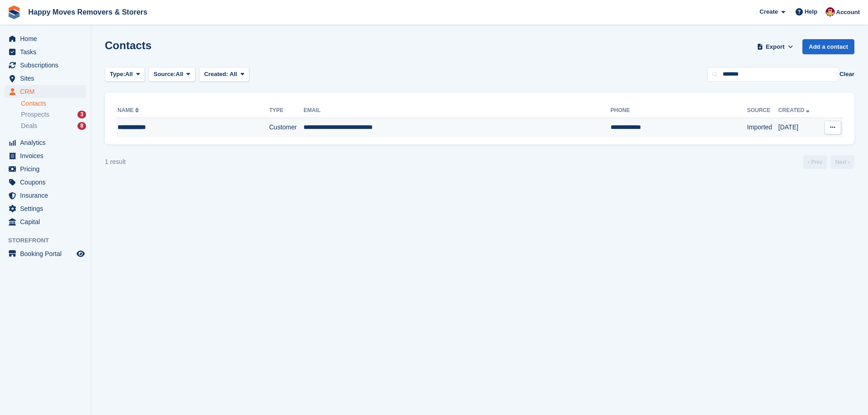  What do you see at coordinates (286, 127) in the screenshot?
I see `td: Customer` at bounding box center [286, 127].